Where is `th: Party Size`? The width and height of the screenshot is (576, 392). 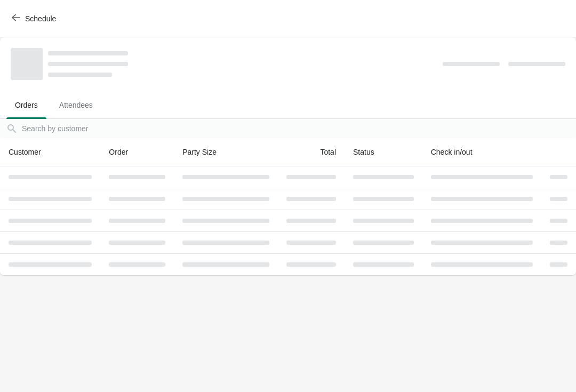
th: Party Size is located at coordinates (226, 152).